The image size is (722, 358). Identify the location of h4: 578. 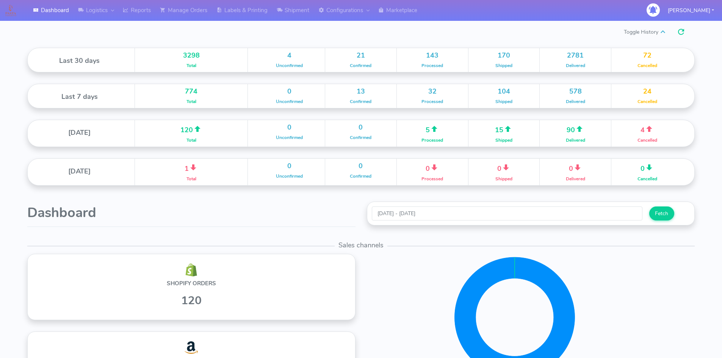
(575, 92).